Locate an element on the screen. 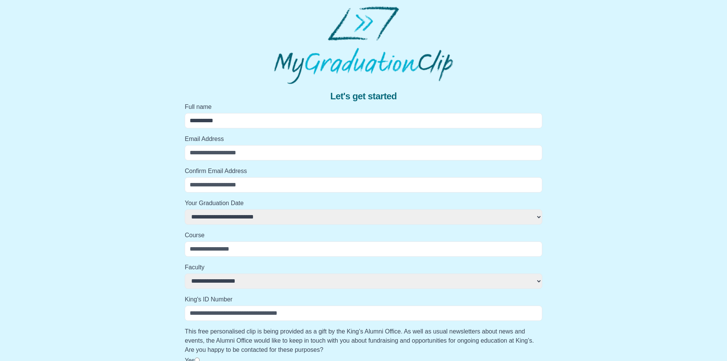  label: Email Address is located at coordinates (364, 139).